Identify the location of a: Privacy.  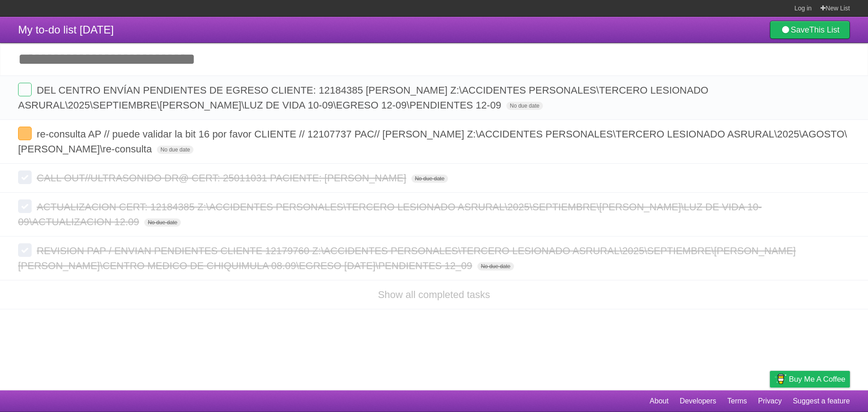
(770, 401).